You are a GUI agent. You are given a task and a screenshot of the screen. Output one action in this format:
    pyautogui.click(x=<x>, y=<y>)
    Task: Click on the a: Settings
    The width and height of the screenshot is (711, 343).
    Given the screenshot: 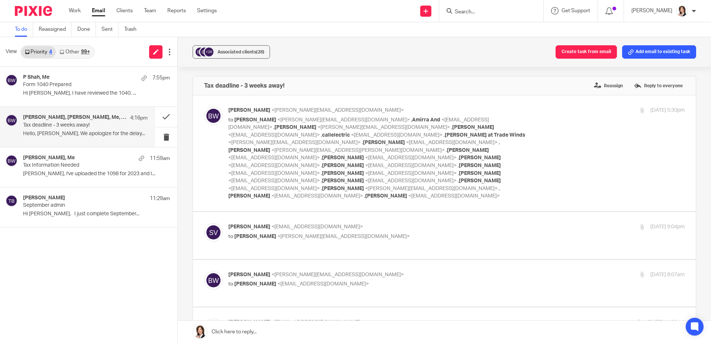 What is the action you would take?
    pyautogui.click(x=207, y=11)
    